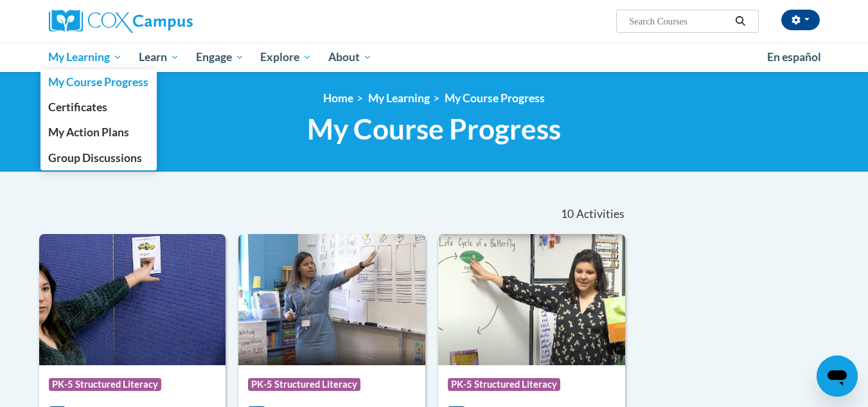 The width and height of the screenshot is (868, 407). Describe the element at coordinates (121, 21) in the screenshot. I see `img: Cox Campus` at that location.